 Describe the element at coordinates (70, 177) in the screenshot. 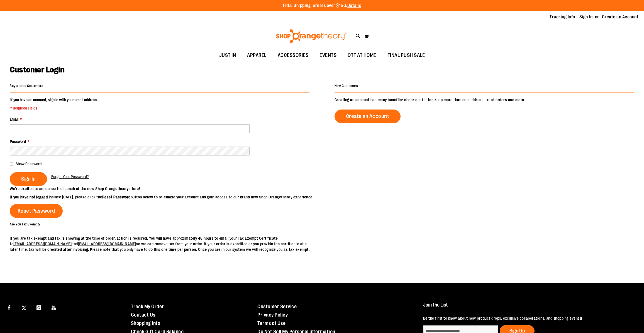

I see `span: Forgot Your Password?` at that location.